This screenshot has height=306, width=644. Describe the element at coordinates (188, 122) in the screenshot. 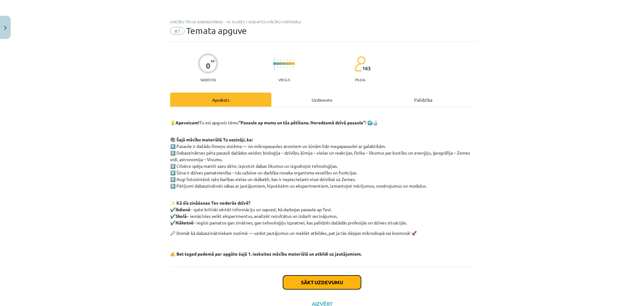

I see `strong: Apsveicam!` at that location.